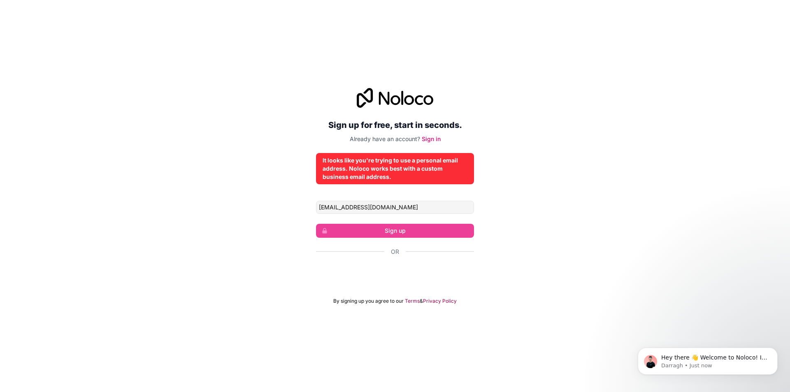  What do you see at coordinates (89, 35) in the screenshot?
I see `p: Message from Darragh, sent Just now` at bounding box center [89, 35].